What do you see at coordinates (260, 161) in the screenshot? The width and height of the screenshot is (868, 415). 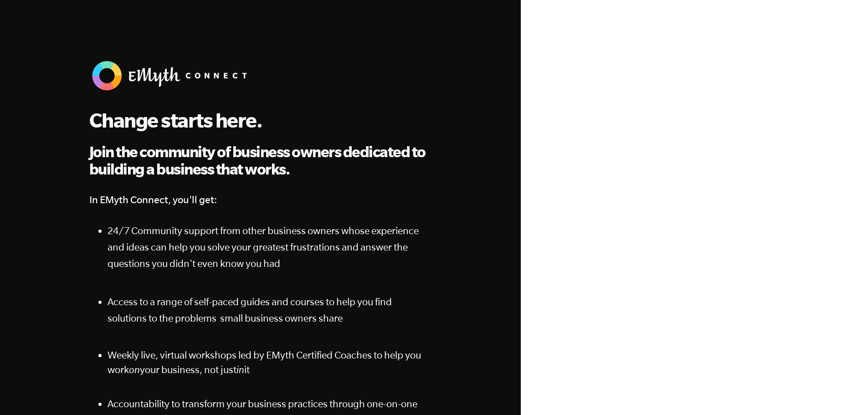 I see `h2: Join the community of business owners dedicated to building a business that works.` at bounding box center [260, 161].